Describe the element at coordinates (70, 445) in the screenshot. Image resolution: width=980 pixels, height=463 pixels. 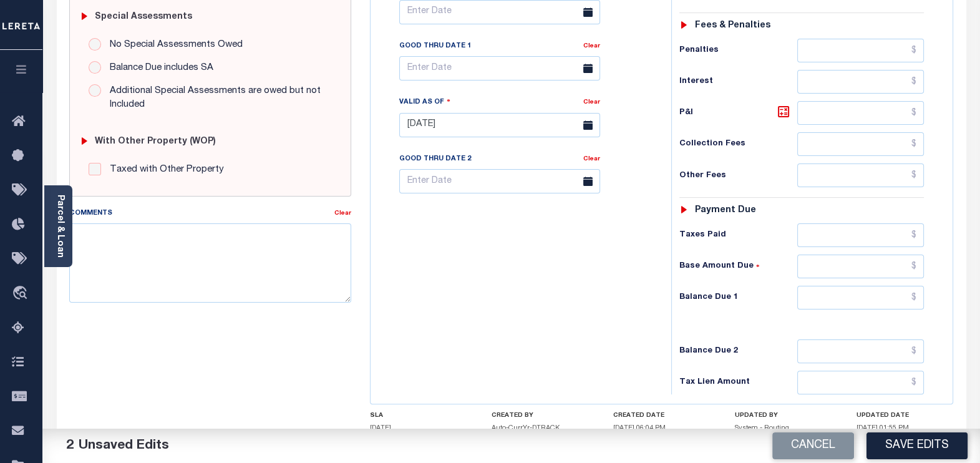
I see `span: 2` at that location.